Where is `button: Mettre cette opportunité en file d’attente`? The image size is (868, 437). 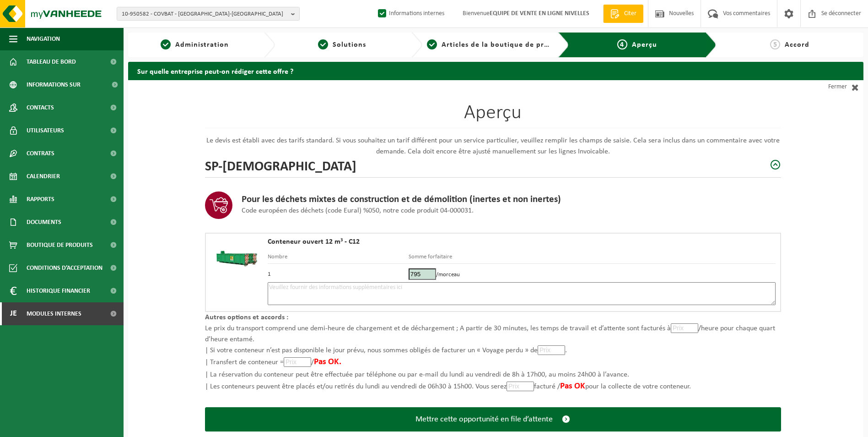
button: Mettre cette opportunité en file d’attente is located at coordinates (493, 419).